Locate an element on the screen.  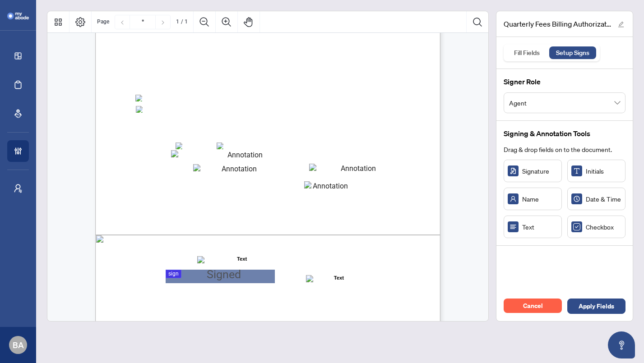
div: Setup Signs is located at coordinates (573, 53).